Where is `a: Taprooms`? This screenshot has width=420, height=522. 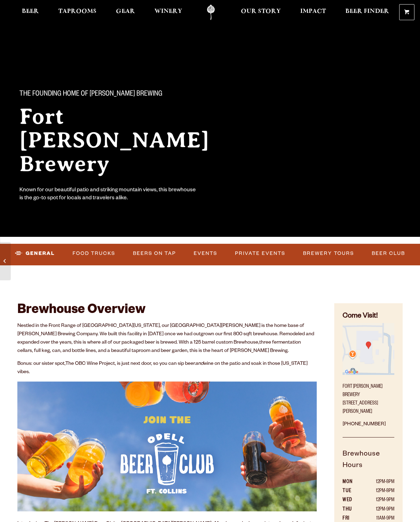 a: Taprooms is located at coordinates (78, 12).